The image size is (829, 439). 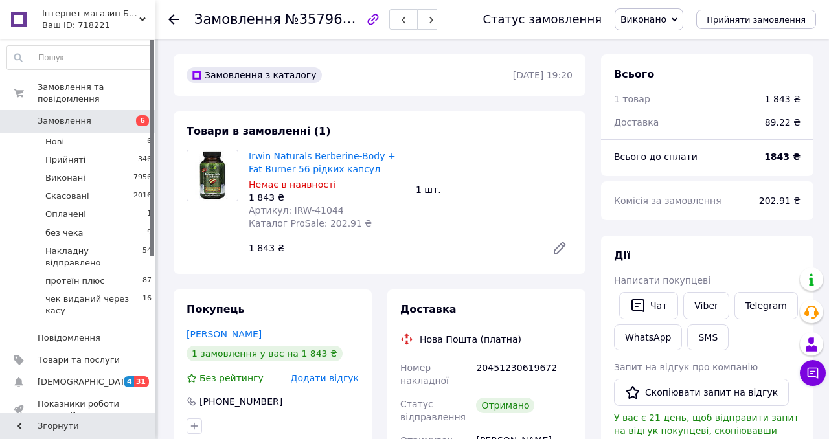 I want to click on span: протеїн плюс, so click(x=74, y=281).